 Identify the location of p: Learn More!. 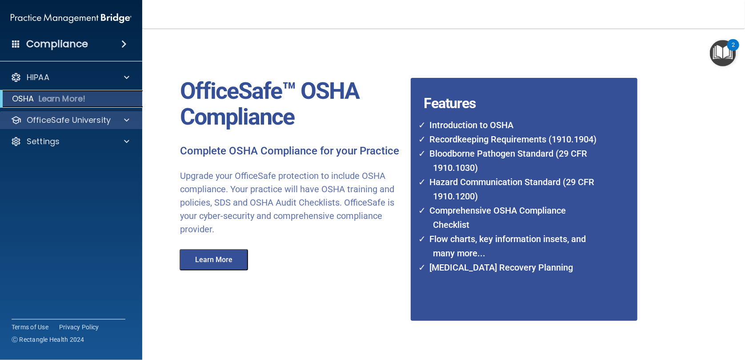
(62, 99).